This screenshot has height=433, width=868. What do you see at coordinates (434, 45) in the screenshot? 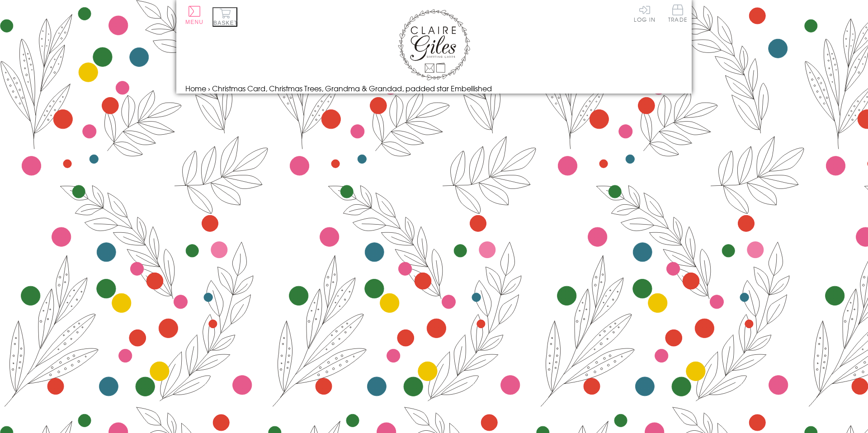
I see `img: Claire Giles Greetings Cards` at bounding box center [434, 45].